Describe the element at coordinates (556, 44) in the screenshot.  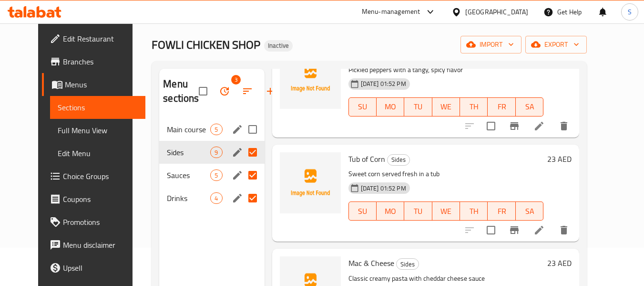
I see `span: export` at that location.